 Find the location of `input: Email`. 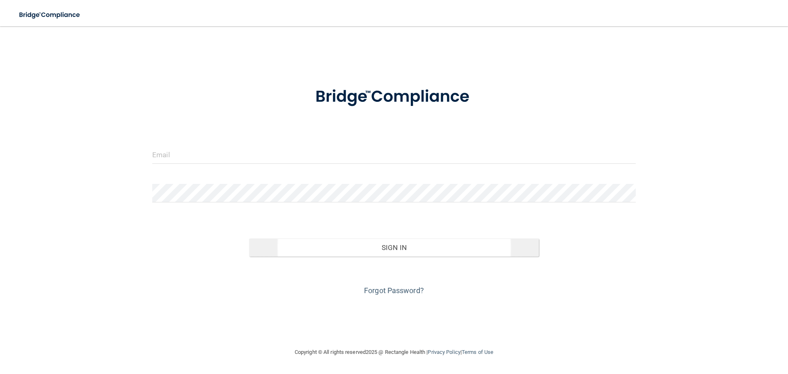

input: Email is located at coordinates (394, 154).